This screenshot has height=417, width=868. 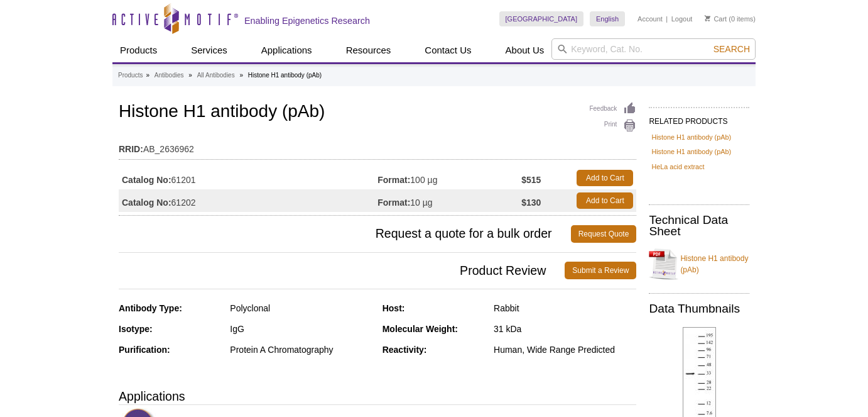 What do you see at coordinates (285, 75) in the screenshot?
I see `li: Histone H1 antibody (pAb)` at bounding box center [285, 75].